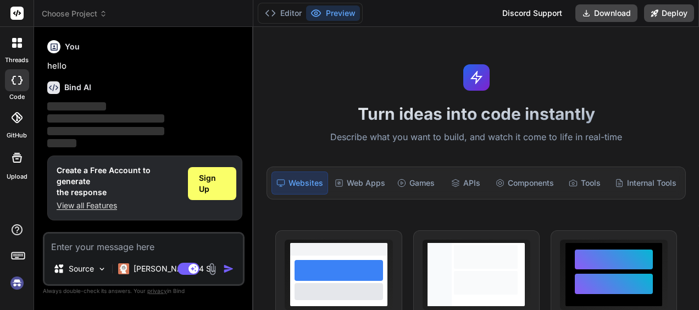 The height and width of the screenshot is (310, 699). What do you see at coordinates (333, 13) in the screenshot?
I see `button: Preview` at bounding box center [333, 13].